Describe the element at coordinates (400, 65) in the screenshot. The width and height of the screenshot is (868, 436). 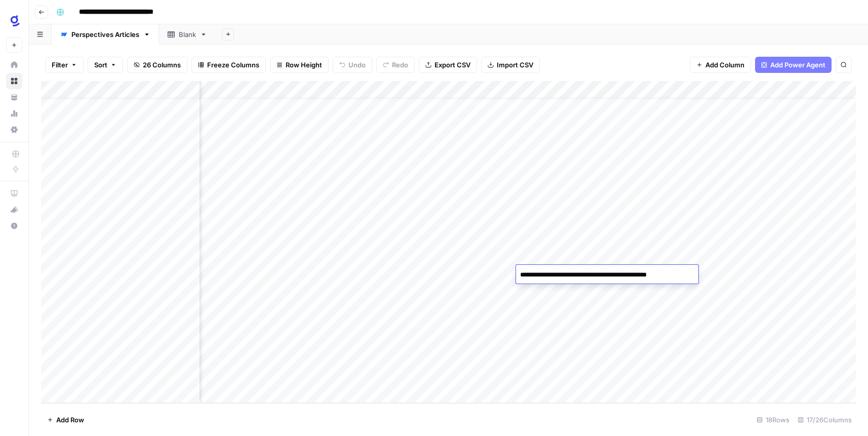
I see `span: Redo` at that location.